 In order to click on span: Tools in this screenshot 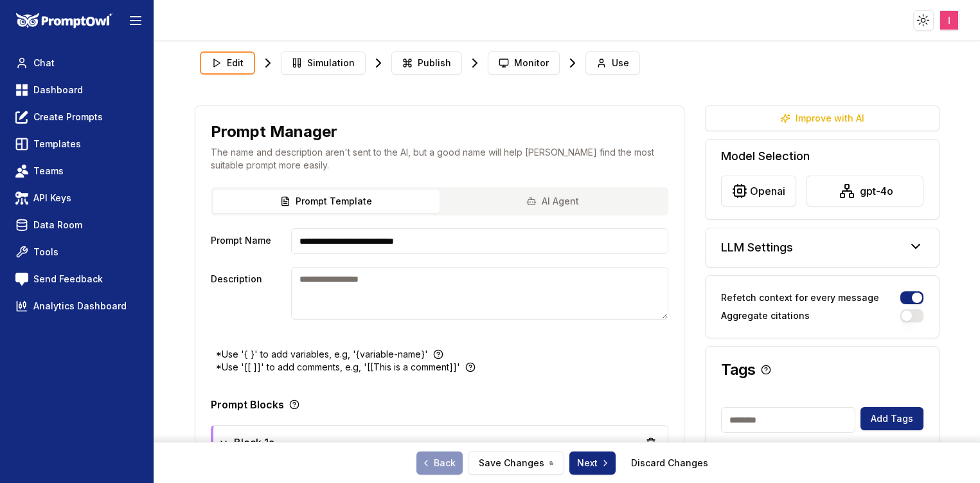, I will do `click(46, 252)`.